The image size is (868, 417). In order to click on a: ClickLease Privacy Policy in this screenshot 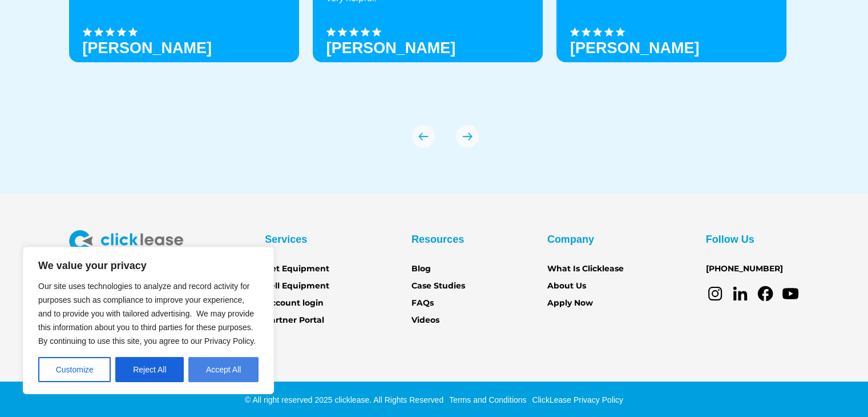, I will do `click(576, 400)`.